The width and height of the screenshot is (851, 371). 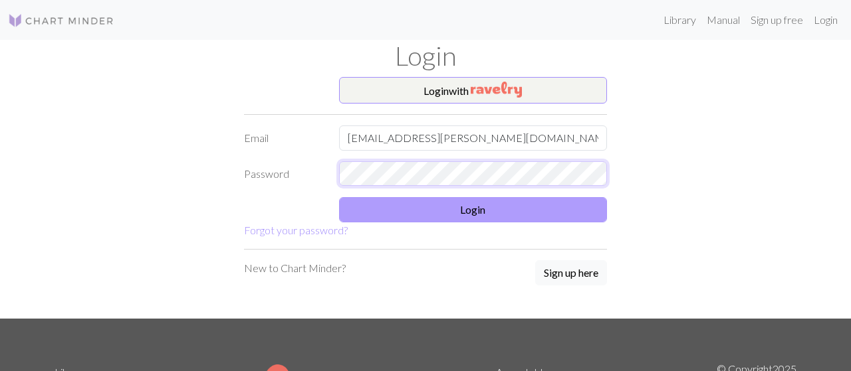 What do you see at coordinates (496, 90) in the screenshot?
I see `img: Ravelry` at bounding box center [496, 90].